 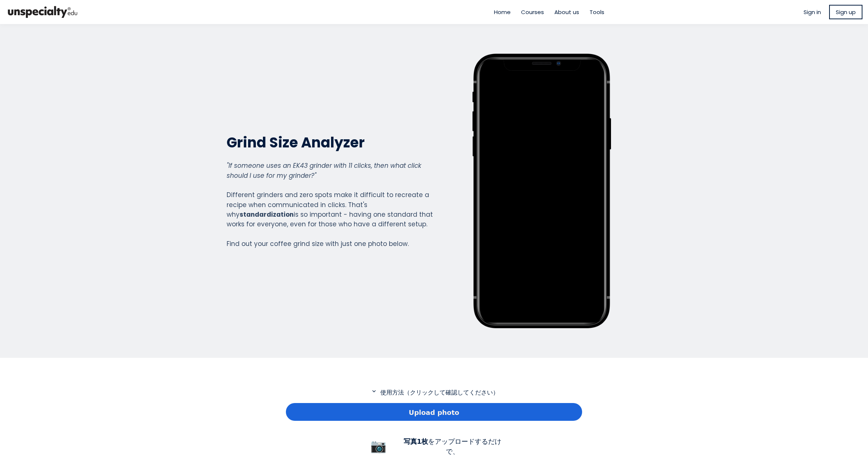 What do you see at coordinates (813, 12) in the screenshot?
I see `span: Sign in` at bounding box center [813, 12].